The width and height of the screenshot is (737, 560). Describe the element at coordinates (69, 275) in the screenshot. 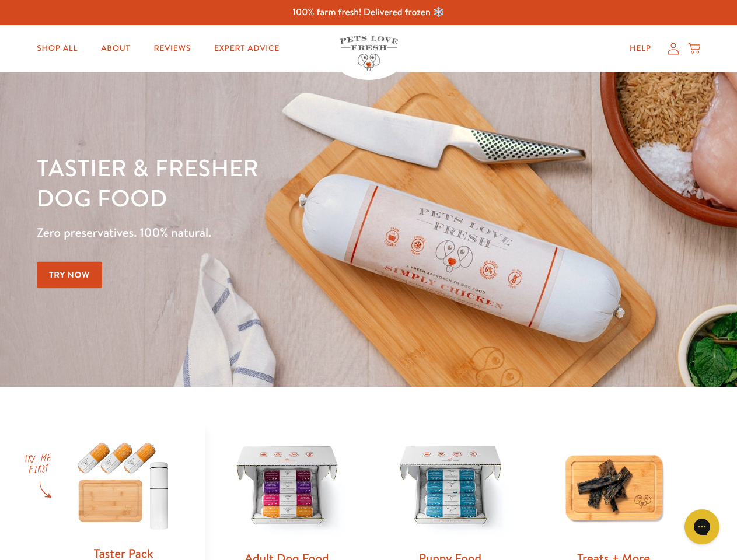

I see `a: Try Now` at that location.